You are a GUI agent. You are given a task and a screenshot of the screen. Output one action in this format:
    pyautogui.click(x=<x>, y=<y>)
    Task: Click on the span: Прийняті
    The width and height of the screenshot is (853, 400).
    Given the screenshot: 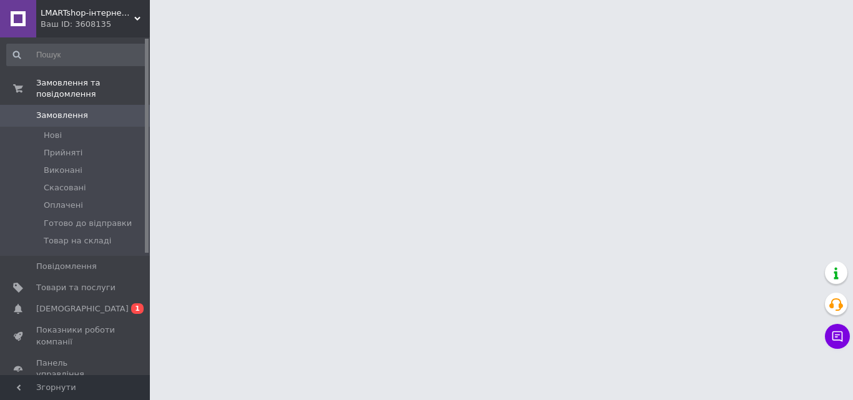 What is the action you would take?
    pyautogui.click(x=63, y=153)
    